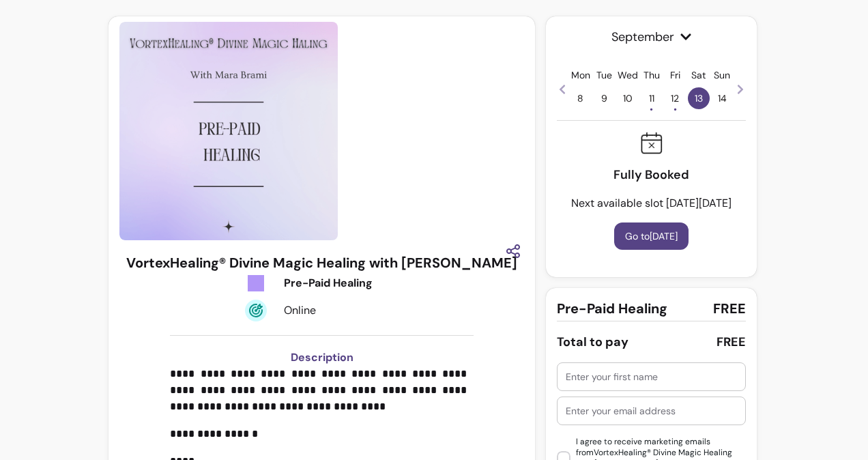  What do you see at coordinates (699, 98) in the screenshot?
I see `span: 13` at bounding box center [699, 98].